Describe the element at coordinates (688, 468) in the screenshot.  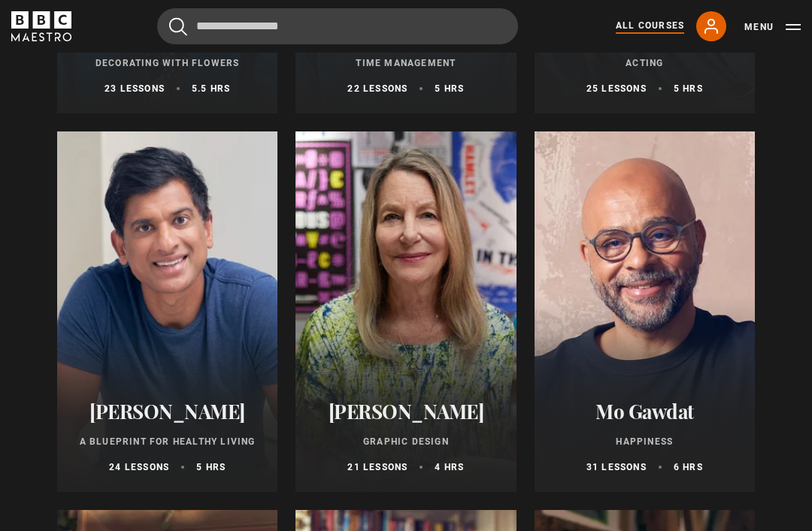
I see `p: 6 hrs` at that location.